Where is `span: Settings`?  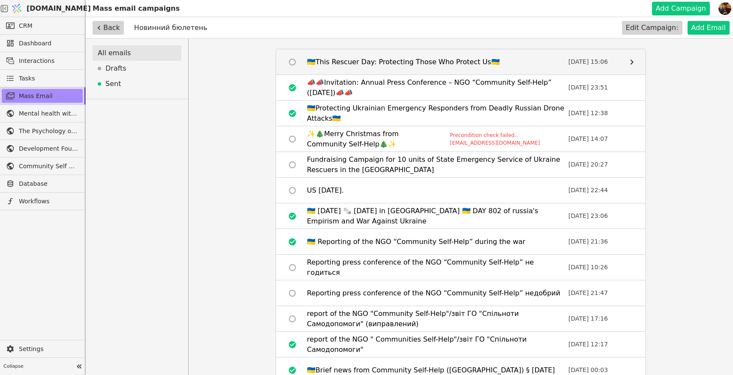 span: Settings is located at coordinates (48, 349).